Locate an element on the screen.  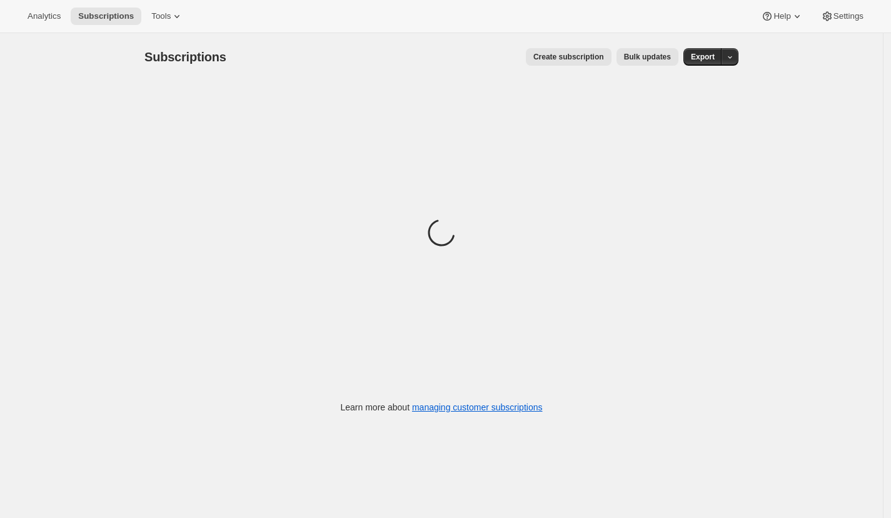
button: Analytics is located at coordinates (44, 16).